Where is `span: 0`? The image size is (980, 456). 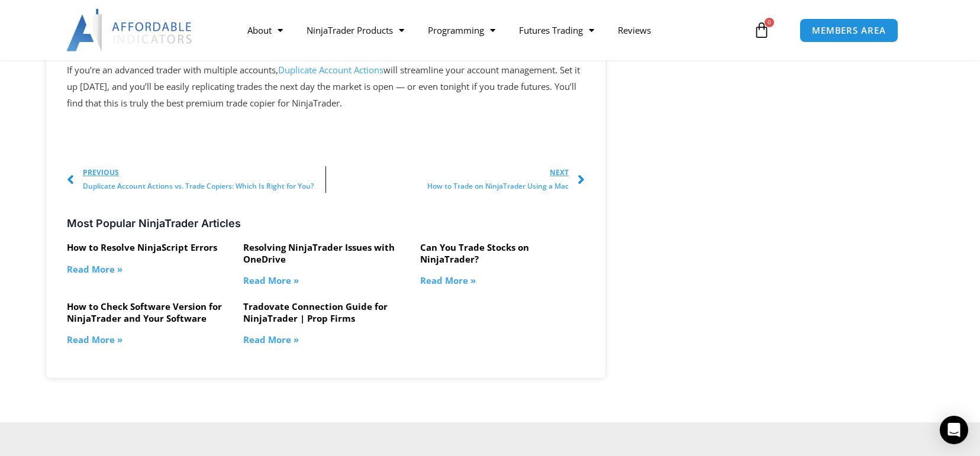 span: 0 is located at coordinates (770, 23).